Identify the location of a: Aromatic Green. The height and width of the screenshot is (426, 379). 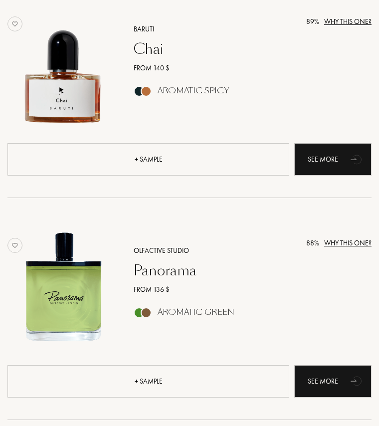
(252, 315).